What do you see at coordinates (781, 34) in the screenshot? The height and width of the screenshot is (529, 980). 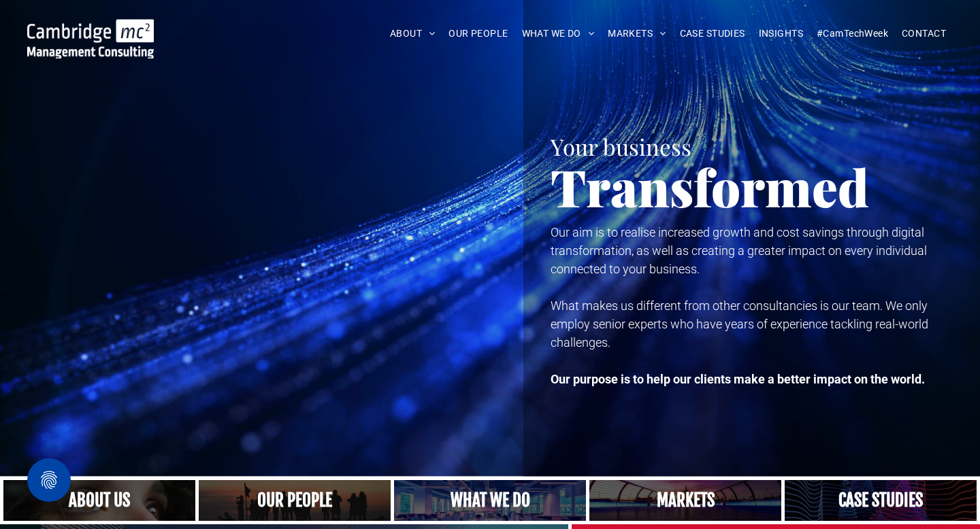 I see `a: INSIGHTS` at bounding box center [781, 34].